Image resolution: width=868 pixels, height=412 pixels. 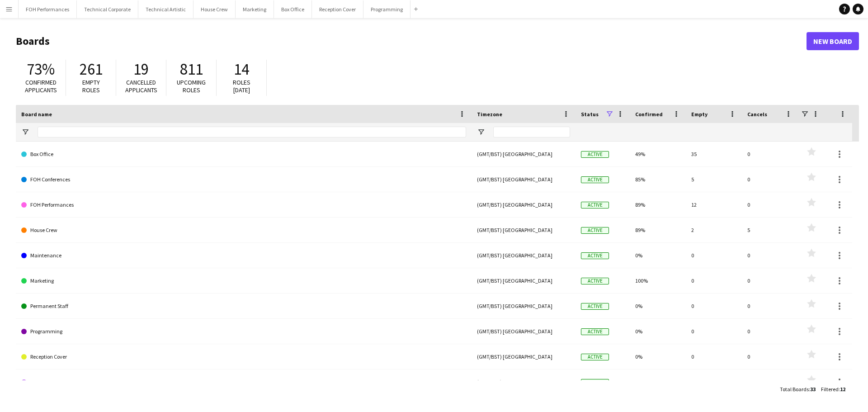 I want to click on button: Technical Corporate, so click(x=107, y=9).